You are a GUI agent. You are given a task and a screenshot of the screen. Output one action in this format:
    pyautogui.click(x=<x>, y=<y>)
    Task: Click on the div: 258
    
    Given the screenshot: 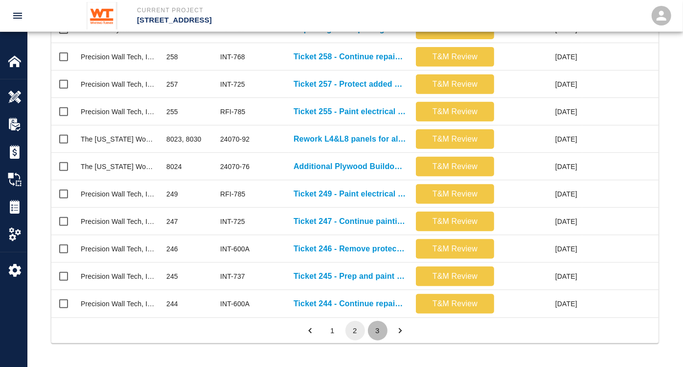 What is the action you would take?
    pyautogui.click(x=172, y=57)
    